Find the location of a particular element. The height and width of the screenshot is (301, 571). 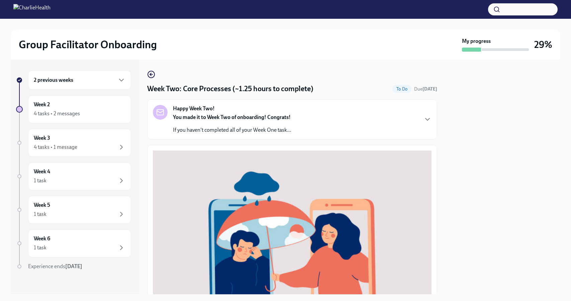

span: To Do is located at coordinates (402, 89).